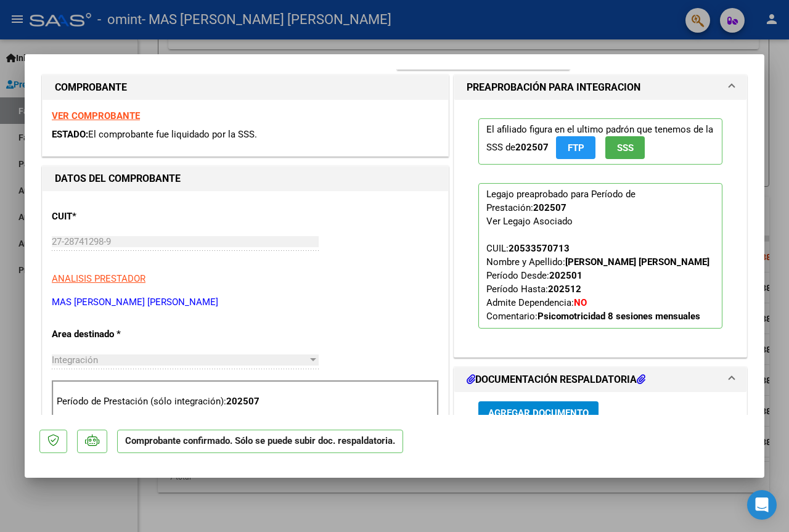 The height and width of the screenshot is (532, 789). What do you see at coordinates (538, 413) in the screenshot?
I see `span: Agregar Documento` at bounding box center [538, 413].